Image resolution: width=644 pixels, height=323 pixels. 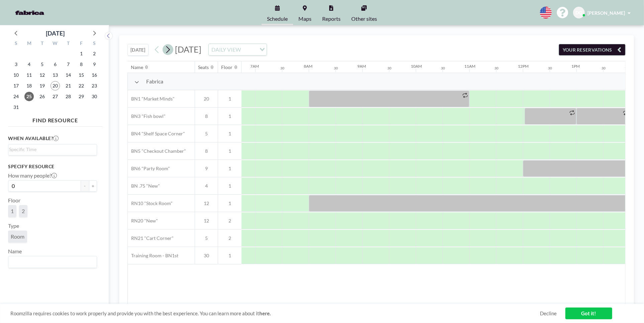 What do you see at coordinates (16, 96) in the screenshot?
I see `span: Sunday, August 24, 2025` at bounding box center [16, 96].